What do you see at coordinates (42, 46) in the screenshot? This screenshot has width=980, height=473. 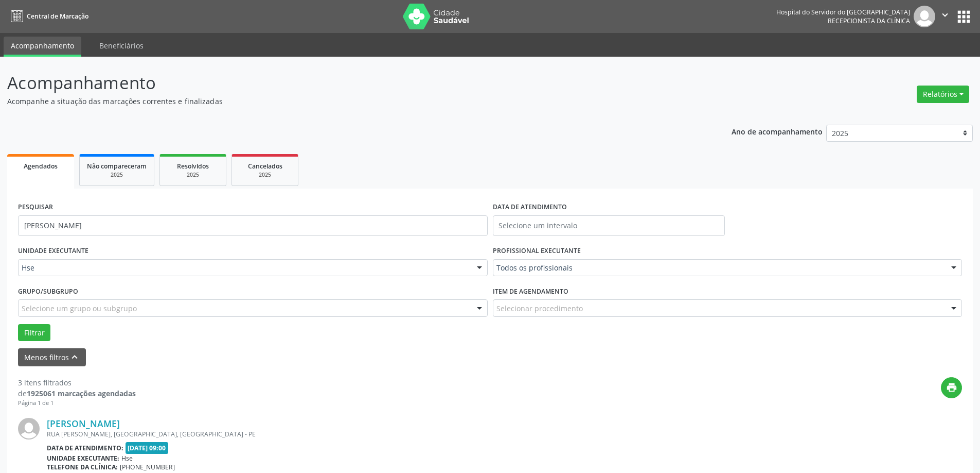 I see `a: Acompanhamento` at bounding box center [42, 46].